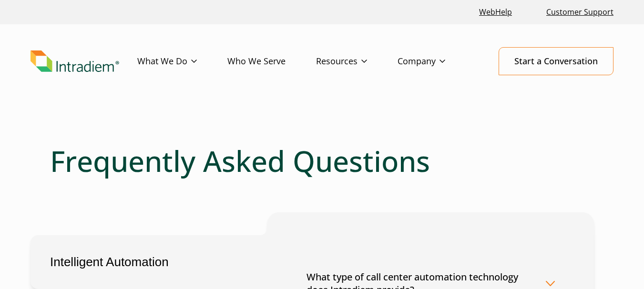  What do you see at coordinates (149, 262) in the screenshot?
I see `button: Intelligent Automation` at bounding box center [149, 262].